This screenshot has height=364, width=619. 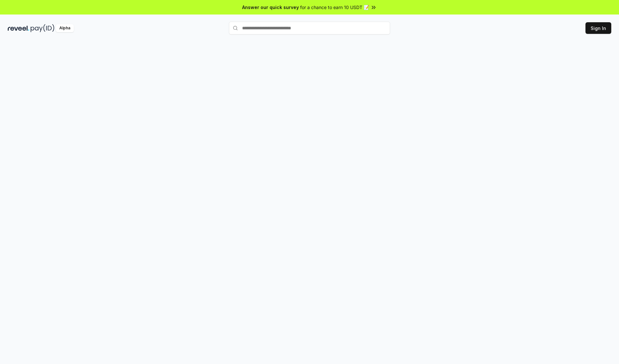 I want to click on span: for a chance to earn 10 USDT 📝, so click(x=335, y=7).